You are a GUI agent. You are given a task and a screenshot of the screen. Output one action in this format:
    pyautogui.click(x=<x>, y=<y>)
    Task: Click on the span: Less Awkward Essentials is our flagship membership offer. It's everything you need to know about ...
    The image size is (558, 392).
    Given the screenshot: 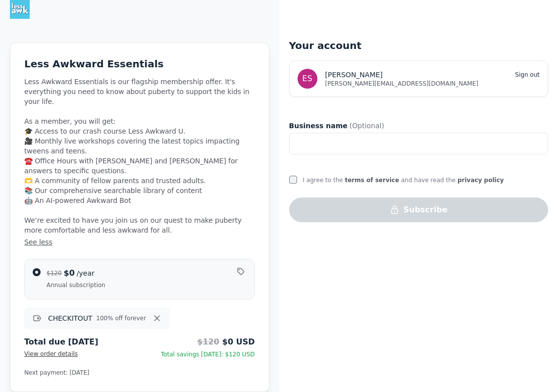 What is the action you would take?
    pyautogui.click(x=140, y=162)
    